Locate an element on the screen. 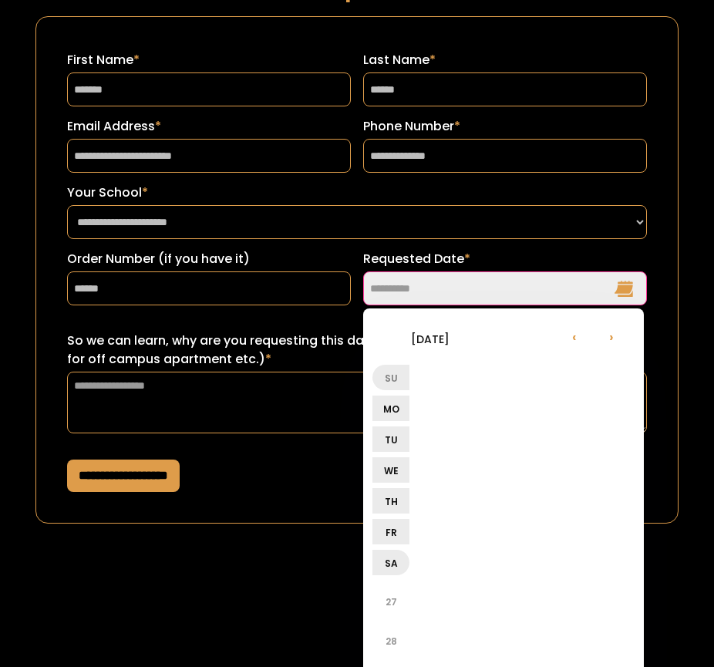  li: Sa is located at coordinates (391, 562).